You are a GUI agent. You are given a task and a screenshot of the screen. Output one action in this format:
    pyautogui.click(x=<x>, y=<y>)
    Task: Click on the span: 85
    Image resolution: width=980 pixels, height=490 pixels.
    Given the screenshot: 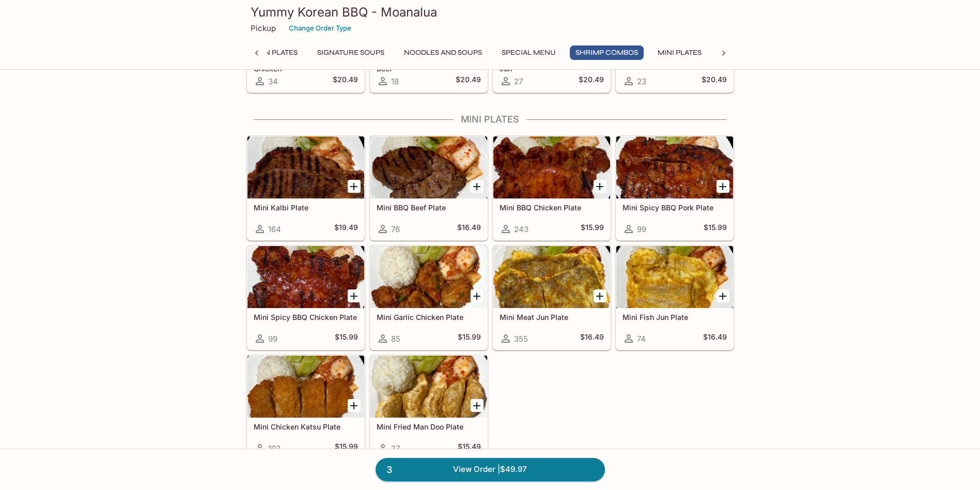 What is the action you would take?
    pyautogui.click(x=396, y=339)
    